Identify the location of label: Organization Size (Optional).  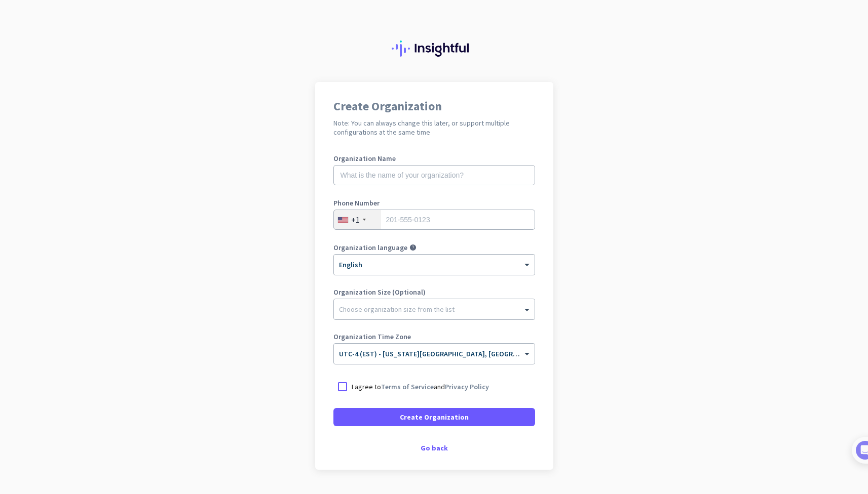
(434, 292).